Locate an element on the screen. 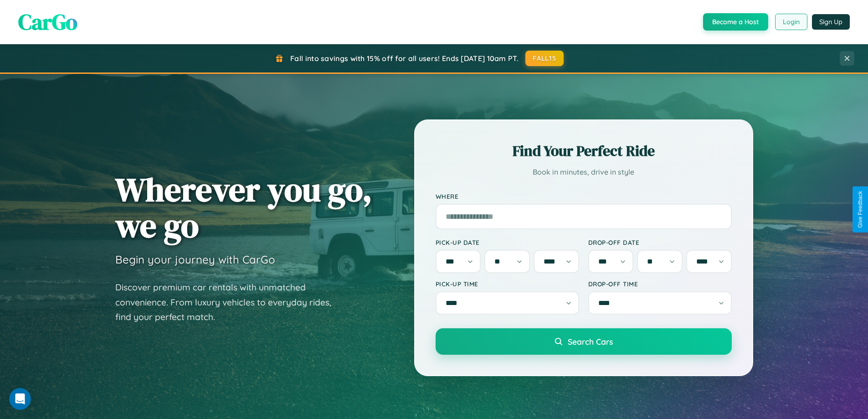  button: Search Cars is located at coordinates (584, 341).